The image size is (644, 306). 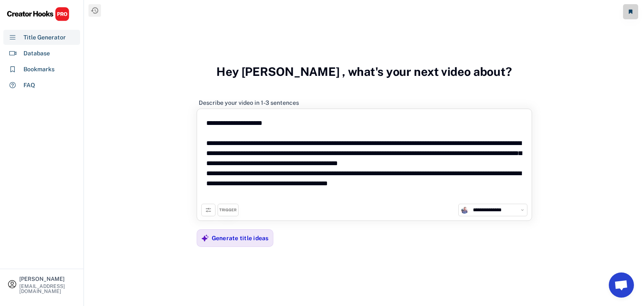 I want to click on img: CHPRO%20Logo.svg, so click(x=38, y=13).